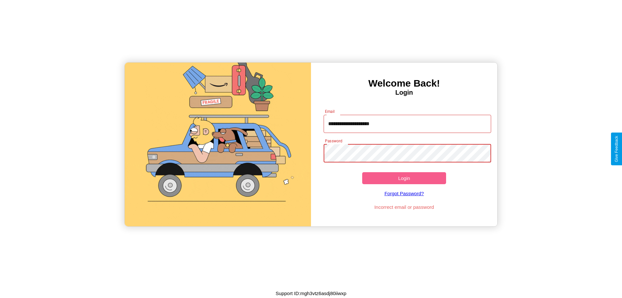 This screenshot has height=298, width=622. I want to click on img: gif, so click(218, 144).